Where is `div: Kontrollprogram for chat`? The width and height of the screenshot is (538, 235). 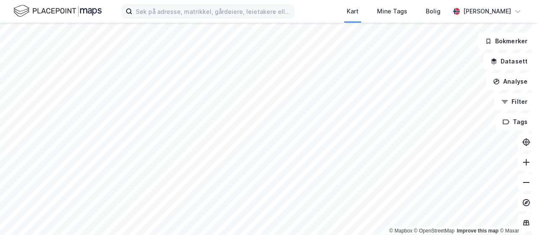 div: Kontrollprogram for chat is located at coordinates (517, 215).